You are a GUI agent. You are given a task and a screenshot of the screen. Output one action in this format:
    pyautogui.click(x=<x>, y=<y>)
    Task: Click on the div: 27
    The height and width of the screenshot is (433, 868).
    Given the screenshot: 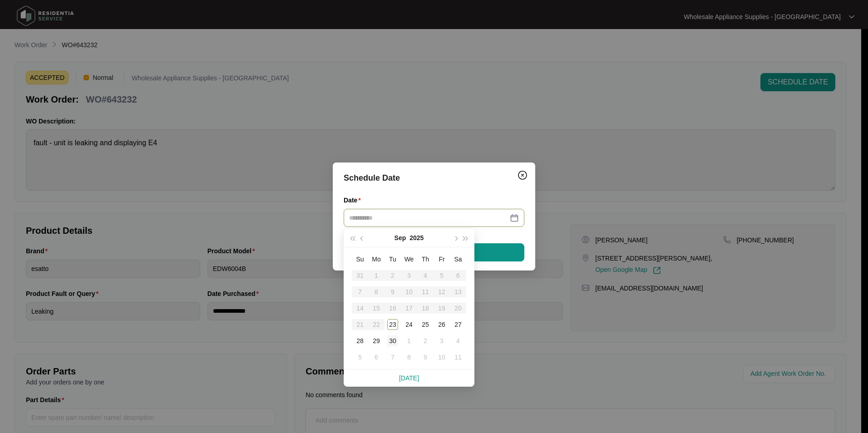 What is the action you would take?
    pyautogui.click(x=458, y=325)
    